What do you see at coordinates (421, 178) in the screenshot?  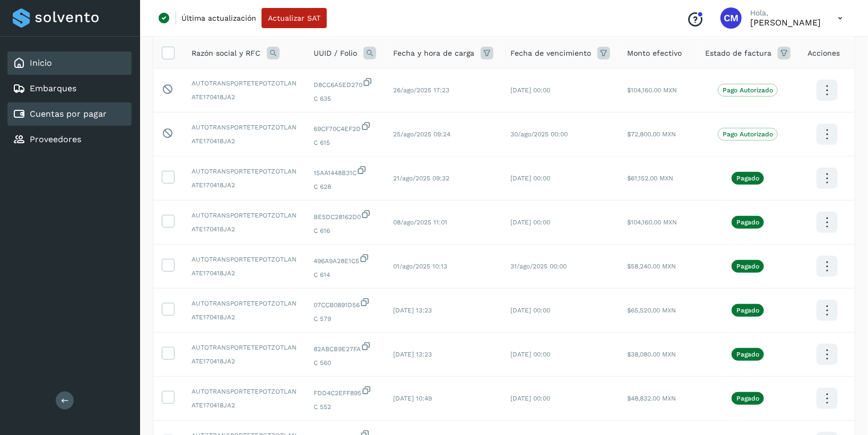 I see `span: 21/ago/2025 09:32` at bounding box center [421, 178].